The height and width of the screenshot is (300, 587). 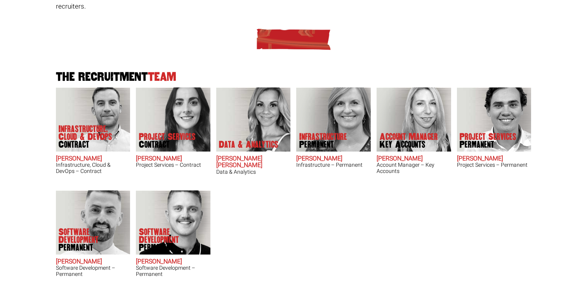 What do you see at coordinates (293, 77) in the screenshot?
I see `h2: The Recruitment` at bounding box center [293, 77].